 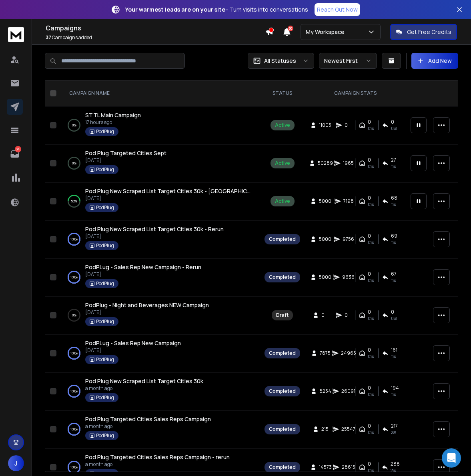 What do you see at coordinates (338, 10) in the screenshot?
I see `a: Reach Out Now` at bounding box center [338, 10].